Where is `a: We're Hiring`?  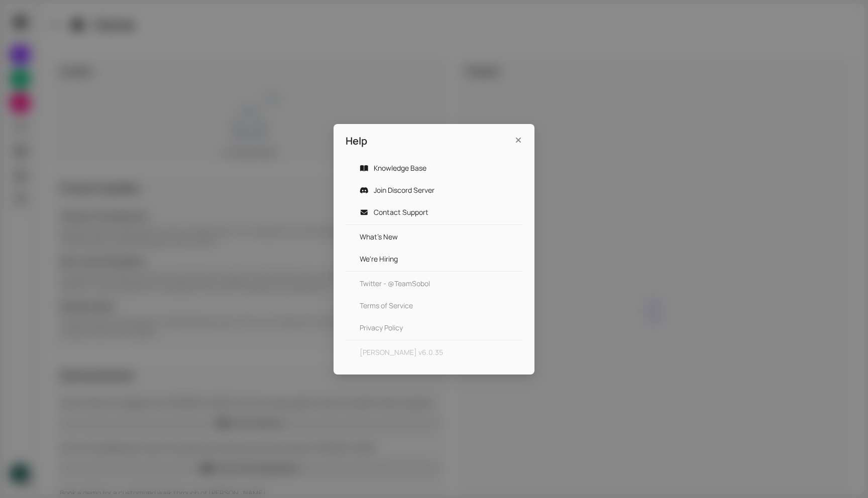 a: We're Hiring is located at coordinates (379, 259).